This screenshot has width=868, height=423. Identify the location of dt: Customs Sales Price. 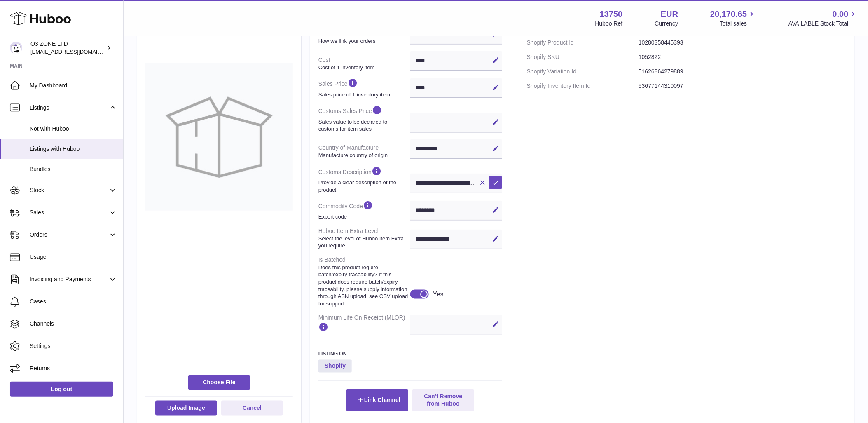
(364, 118).